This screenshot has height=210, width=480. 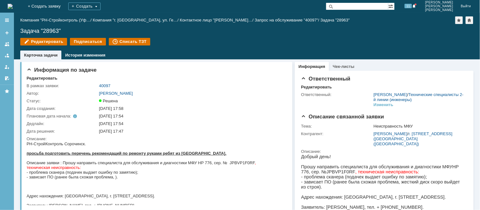 What do you see at coordinates (391, 6) in the screenshot?
I see `span: Расширенный поиск` at bounding box center [391, 6].